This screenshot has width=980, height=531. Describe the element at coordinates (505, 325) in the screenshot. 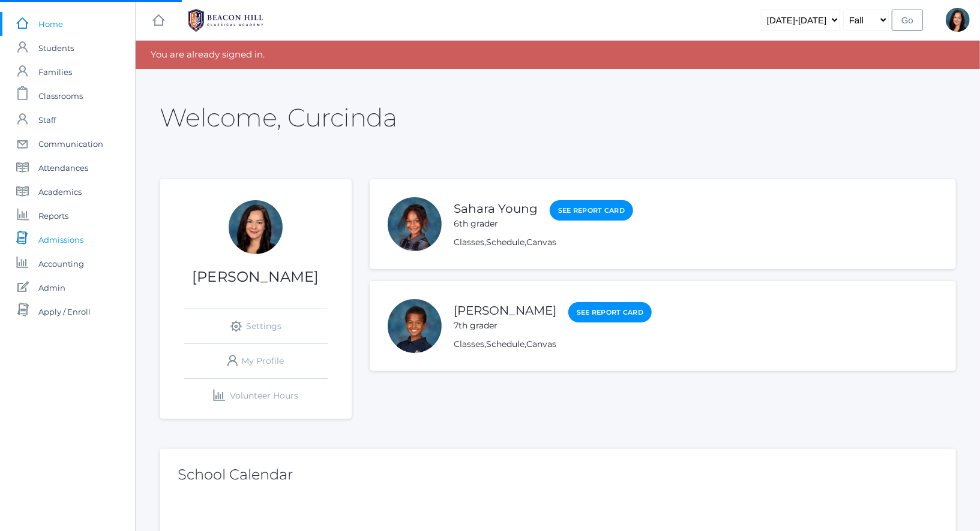

I see `div: 7th grader` at that location.